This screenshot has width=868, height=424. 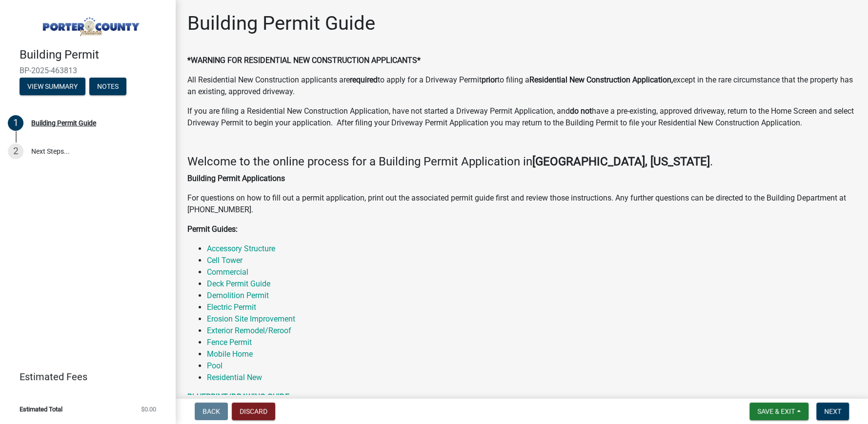 What do you see at coordinates (224, 260) in the screenshot?
I see `a: Cell Tower` at bounding box center [224, 260].